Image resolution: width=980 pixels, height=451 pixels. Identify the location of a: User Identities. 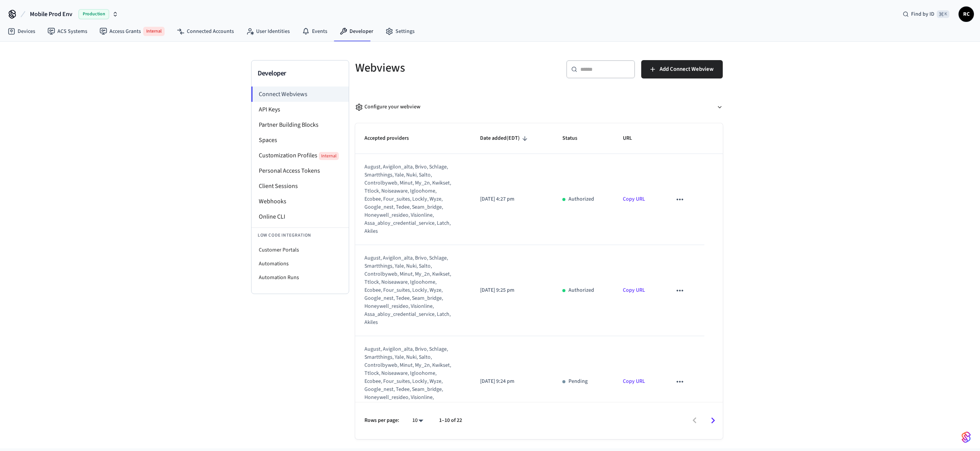
(268, 31).